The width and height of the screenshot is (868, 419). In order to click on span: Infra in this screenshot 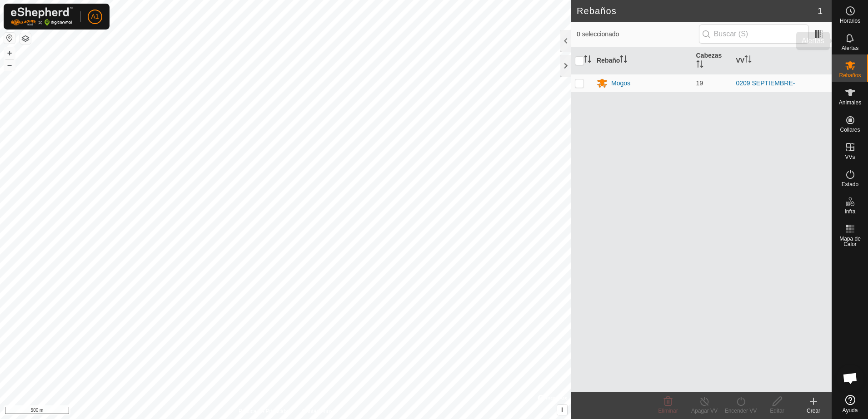, I will do `click(849, 212)`.